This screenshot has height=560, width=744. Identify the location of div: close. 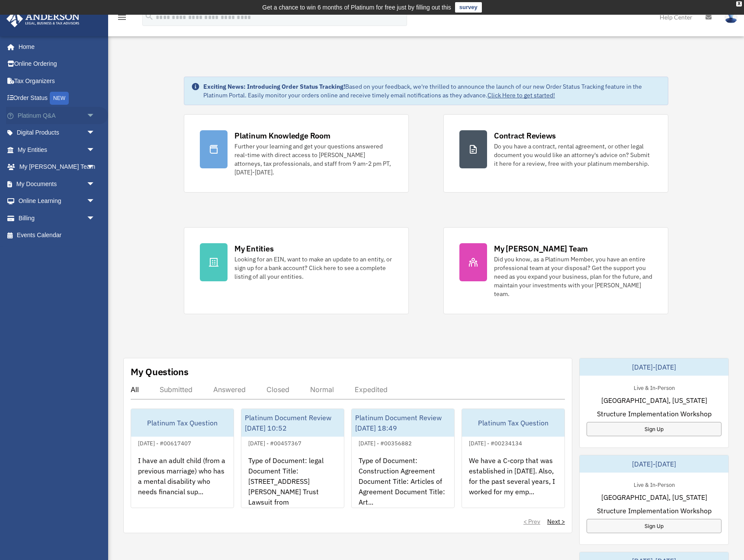
(739, 4).